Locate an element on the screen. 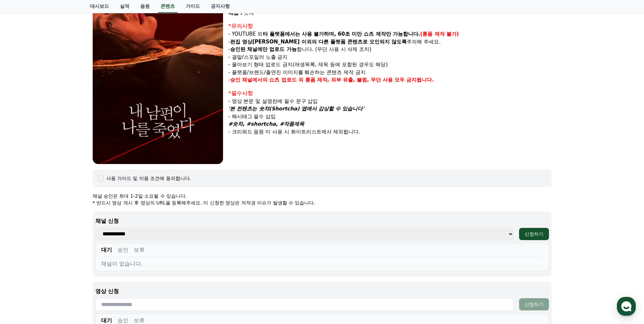  em: #숏챠, #shortcha, #작품제목 is located at coordinates (266, 124).